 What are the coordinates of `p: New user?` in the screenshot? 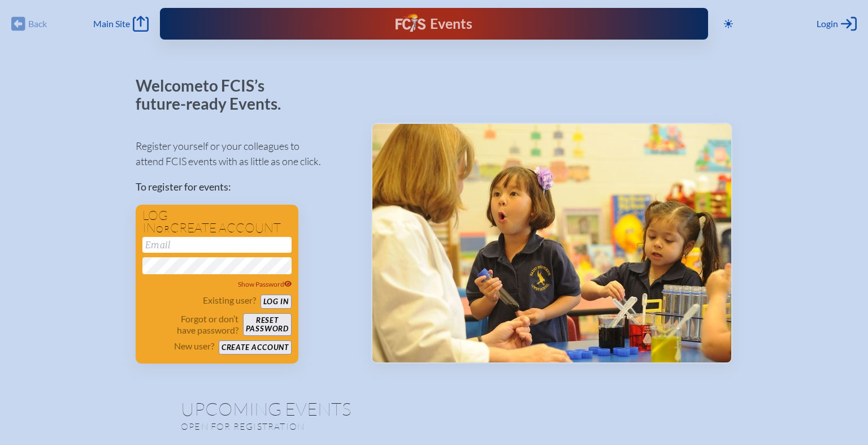 It's located at (194, 346).